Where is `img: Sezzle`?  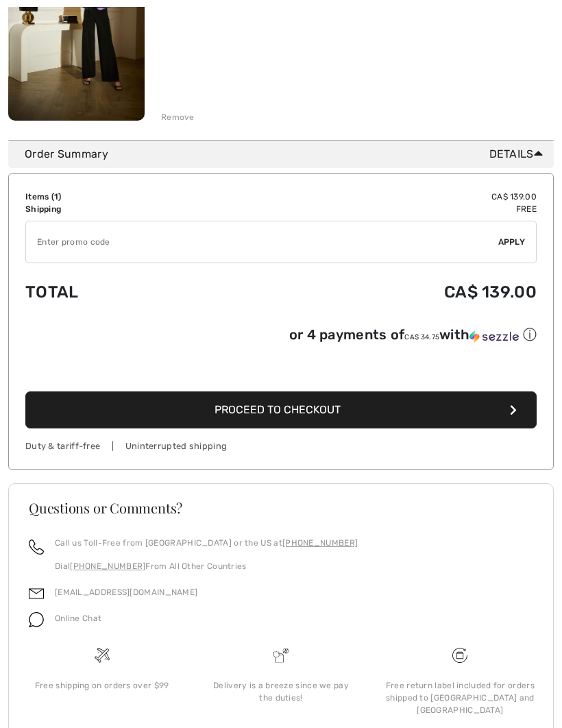 img: Sezzle is located at coordinates (495, 337).